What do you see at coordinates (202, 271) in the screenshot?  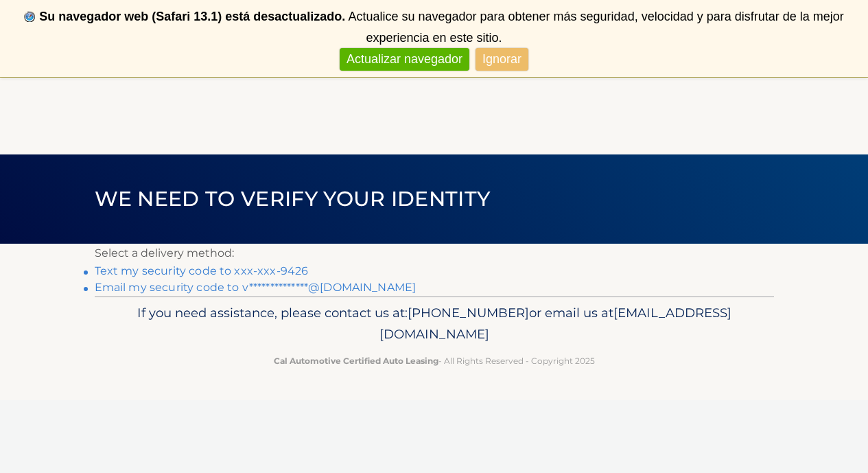 I see `a: Text my security code to xxx-xxx-9426` at bounding box center [202, 271].